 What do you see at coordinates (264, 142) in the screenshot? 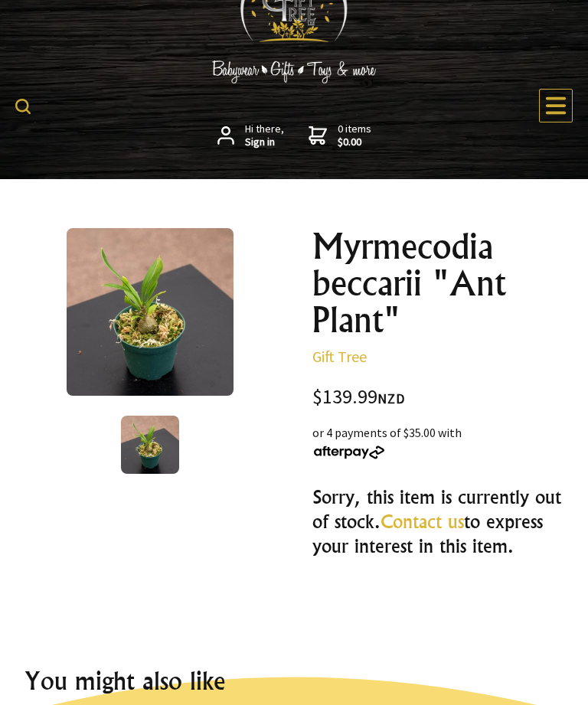
I see `strong: Sign in` at bounding box center [264, 142].